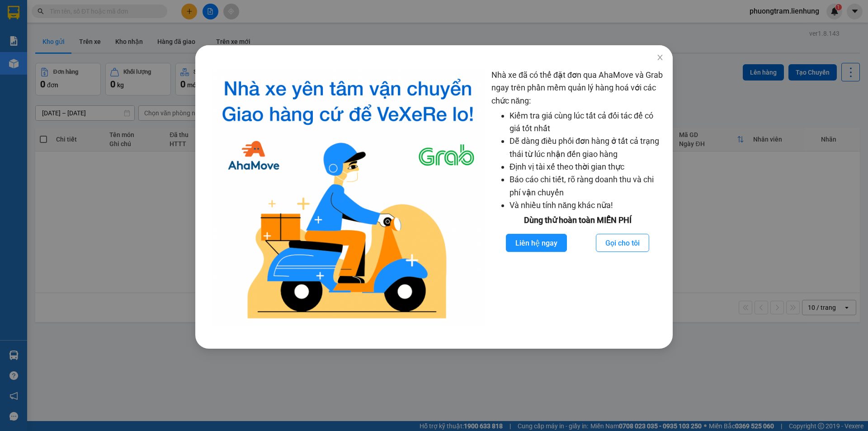 The width and height of the screenshot is (868, 431). I want to click on button: Gọi cho tôi, so click(622, 243).